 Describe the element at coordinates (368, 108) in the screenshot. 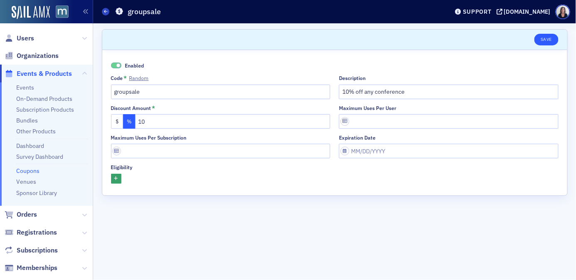

I see `div: Maximum uses per user` at that location.